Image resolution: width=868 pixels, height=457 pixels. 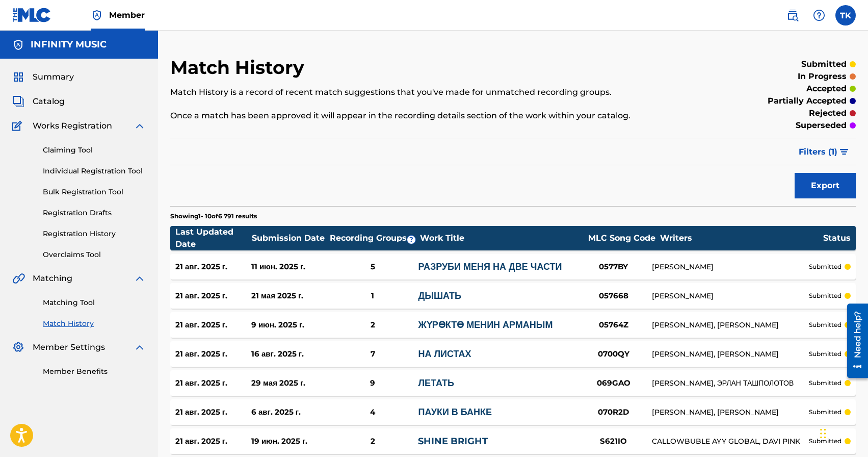 I want to click on a: ЖҮРӨКТӨ МЕНИН АРМАНЫМ, so click(x=485, y=324).